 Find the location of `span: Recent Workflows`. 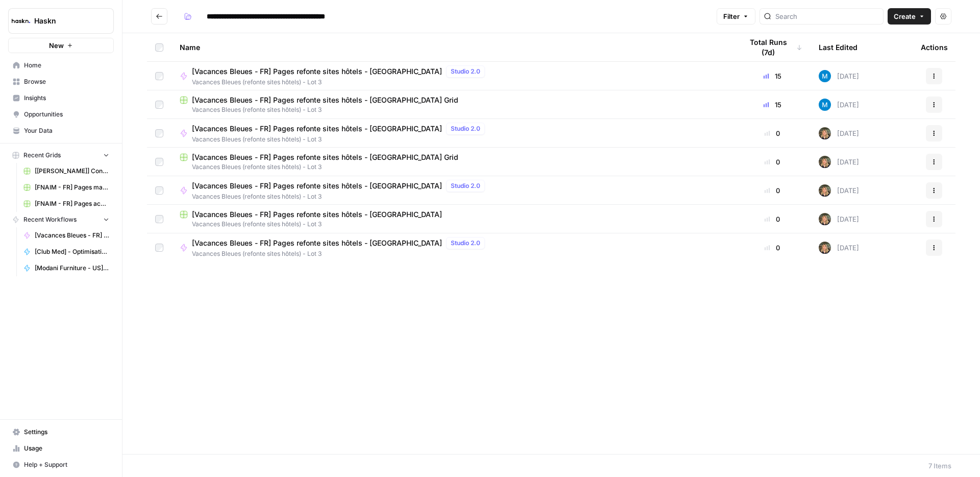

span: Recent Workflows is located at coordinates (50, 219).